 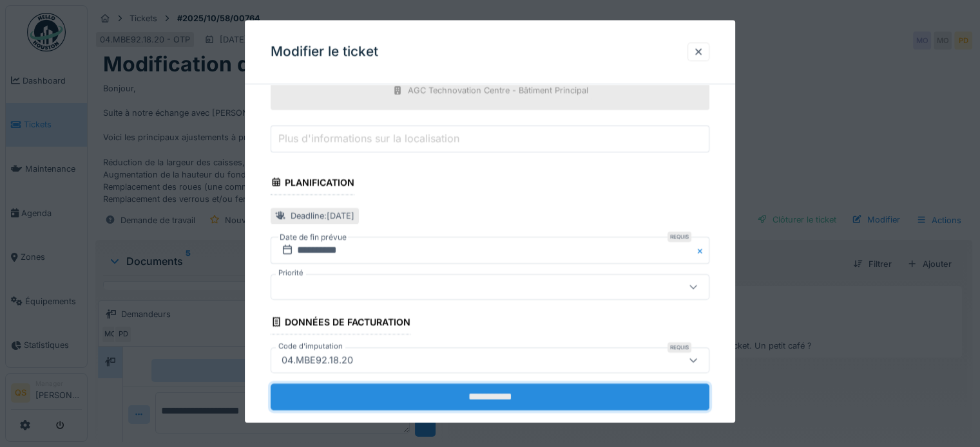 I want to click on label: Code d'imputation, so click(x=311, y=347).